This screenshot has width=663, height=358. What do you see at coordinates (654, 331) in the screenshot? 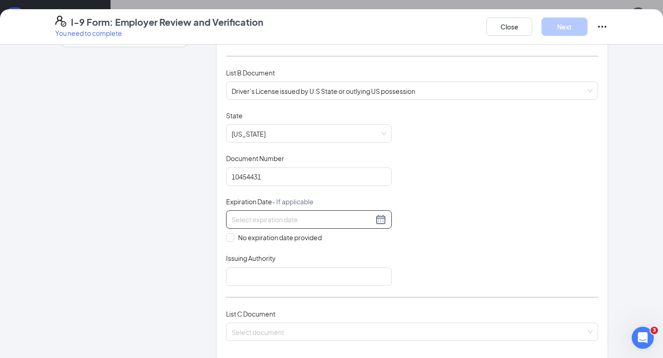
I see `span: 3` at bounding box center [654, 331].